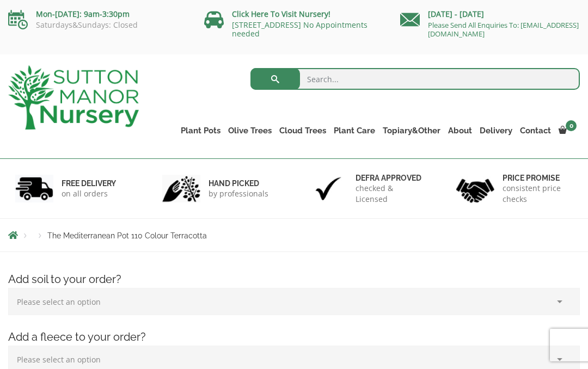 This screenshot has width=588, height=369. What do you see at coordinates (89, 193) in the screenshot?
I see `p: on all orders` at bounding box center [89, 193].